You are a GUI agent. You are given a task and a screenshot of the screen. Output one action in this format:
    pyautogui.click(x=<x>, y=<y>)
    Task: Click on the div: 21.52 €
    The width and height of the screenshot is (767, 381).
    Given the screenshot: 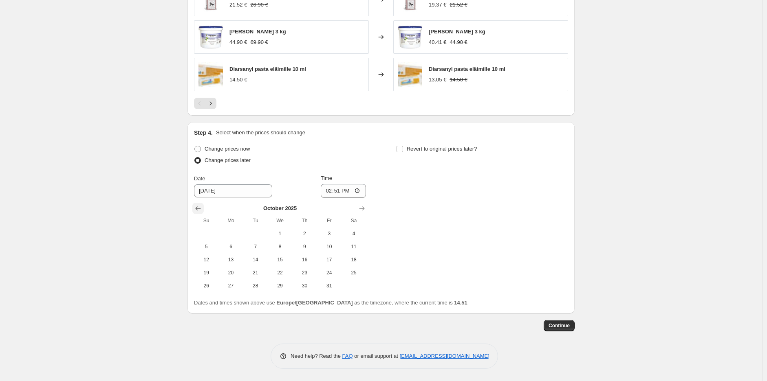 What is the action you would take?
    pyautogui.click(x=238, y=5)
    